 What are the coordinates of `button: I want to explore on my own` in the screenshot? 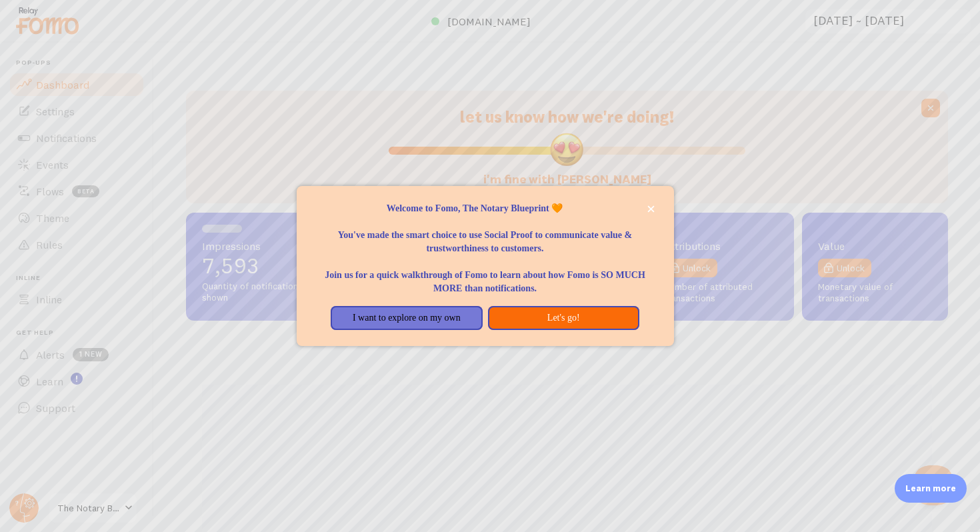 It's located at (406, 319).